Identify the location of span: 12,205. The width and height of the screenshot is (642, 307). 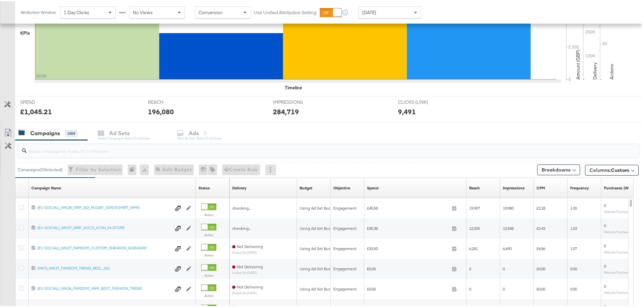
(475, 227).